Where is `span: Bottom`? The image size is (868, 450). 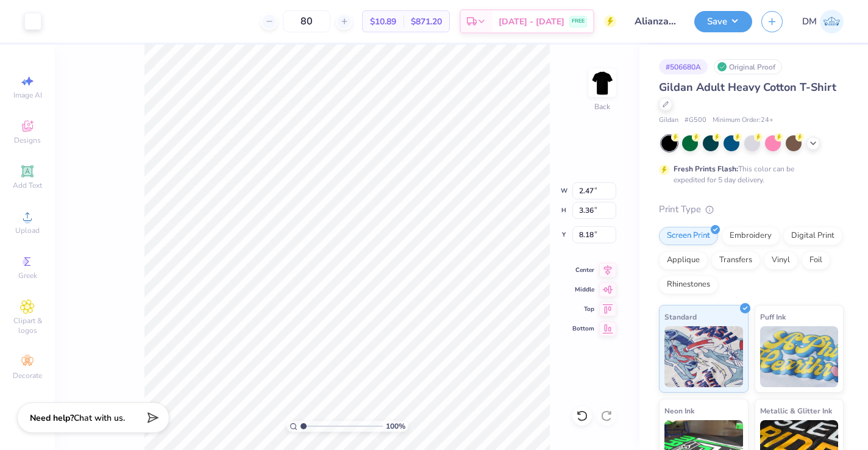
span: Bottom is located at coordinates (583, 329).